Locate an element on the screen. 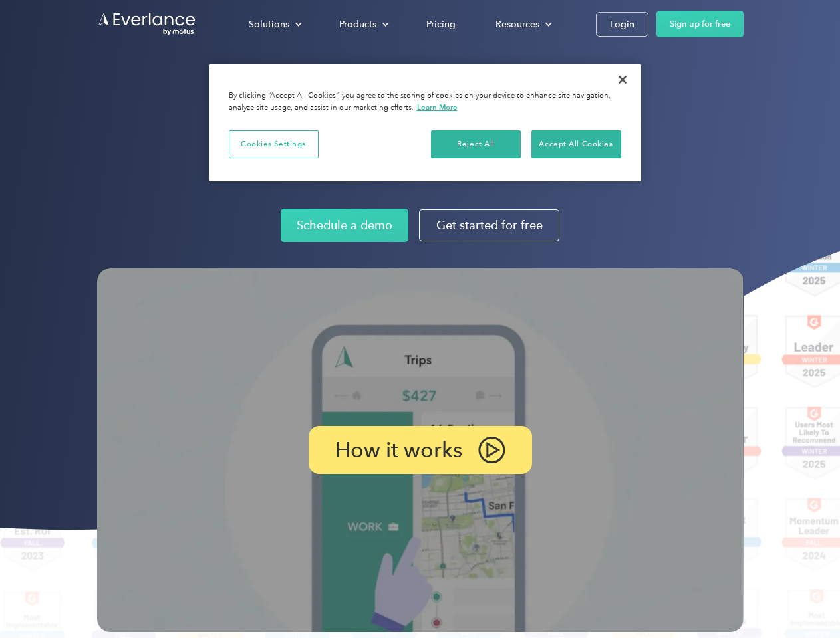 The width and height of the screenshot is (840, 638). a: Login is located at coordinates (622, 24).